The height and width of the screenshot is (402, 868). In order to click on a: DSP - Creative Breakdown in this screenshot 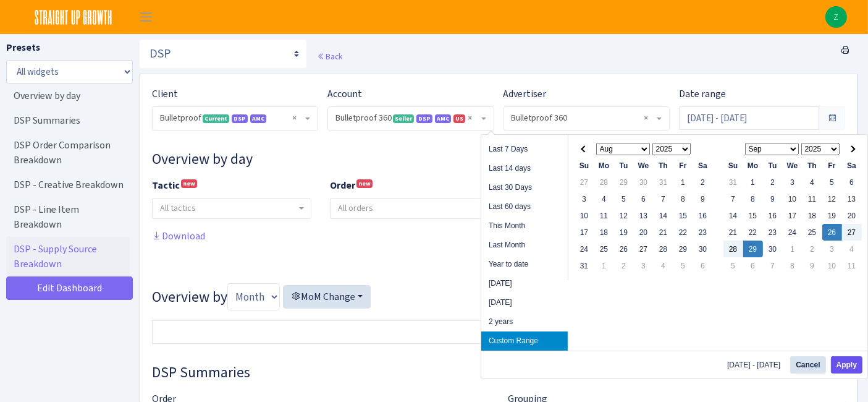, I will do `click(68, 185)`.